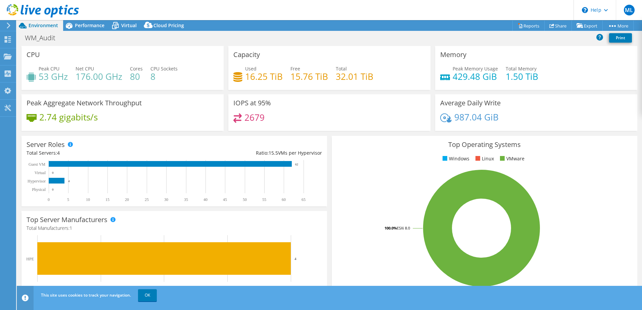  What do you see at coordinates (85, 68) in the screenshot?
I see `span: Net CPU` at bounding box center [85, 68].